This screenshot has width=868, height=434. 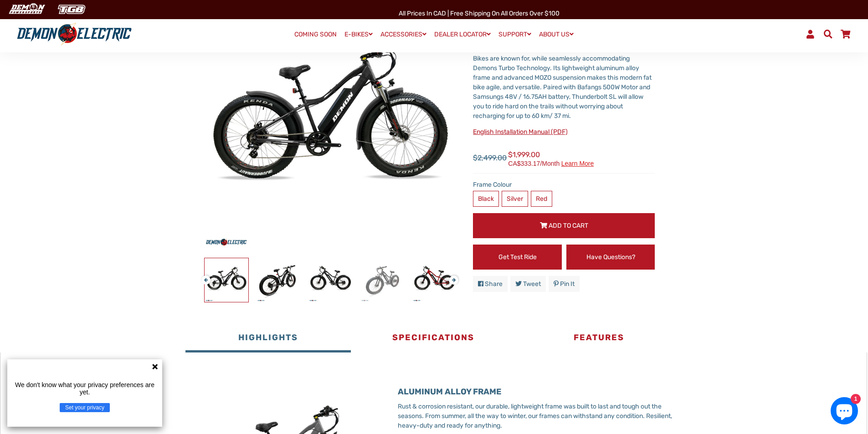 I want to click on button: Features, so click(x=598, y=339).